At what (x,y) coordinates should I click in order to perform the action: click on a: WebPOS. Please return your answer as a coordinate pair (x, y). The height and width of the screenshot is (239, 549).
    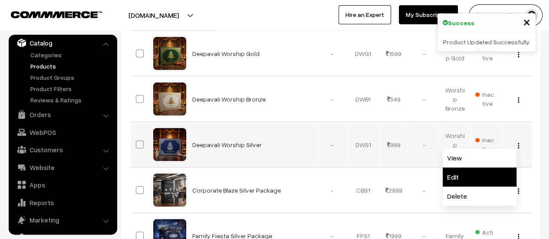
    Looking at the image, I should click on (63, 132).